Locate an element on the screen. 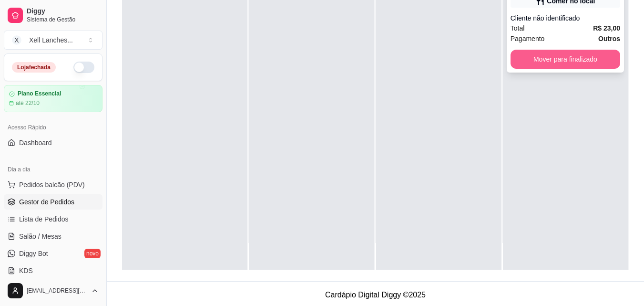  span: Sistema de Gestão is located at coordinates (63, 19).